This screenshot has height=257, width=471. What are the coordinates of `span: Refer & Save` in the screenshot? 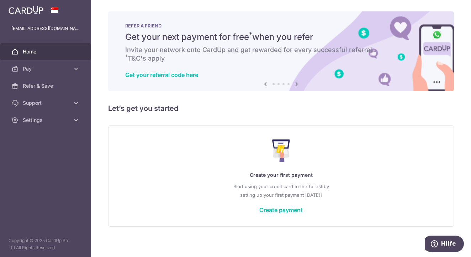 It's located at (46, 86).